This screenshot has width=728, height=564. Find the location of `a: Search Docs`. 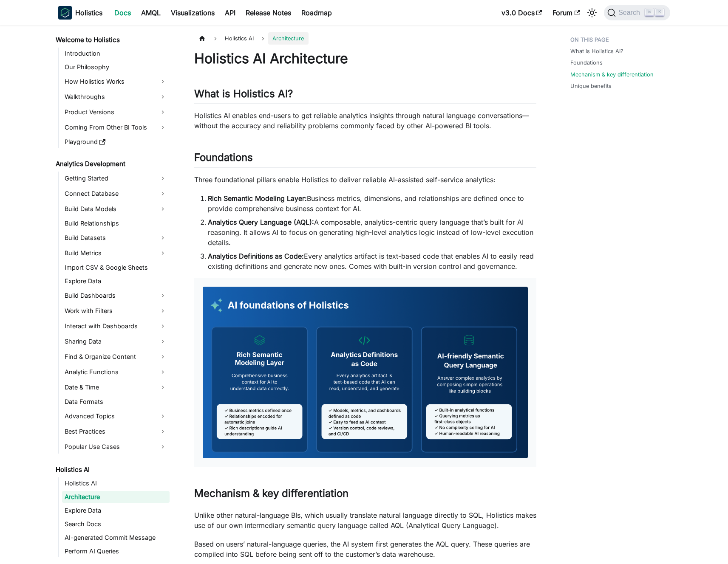

a: Search Docs is located at coordinates (116, 524).